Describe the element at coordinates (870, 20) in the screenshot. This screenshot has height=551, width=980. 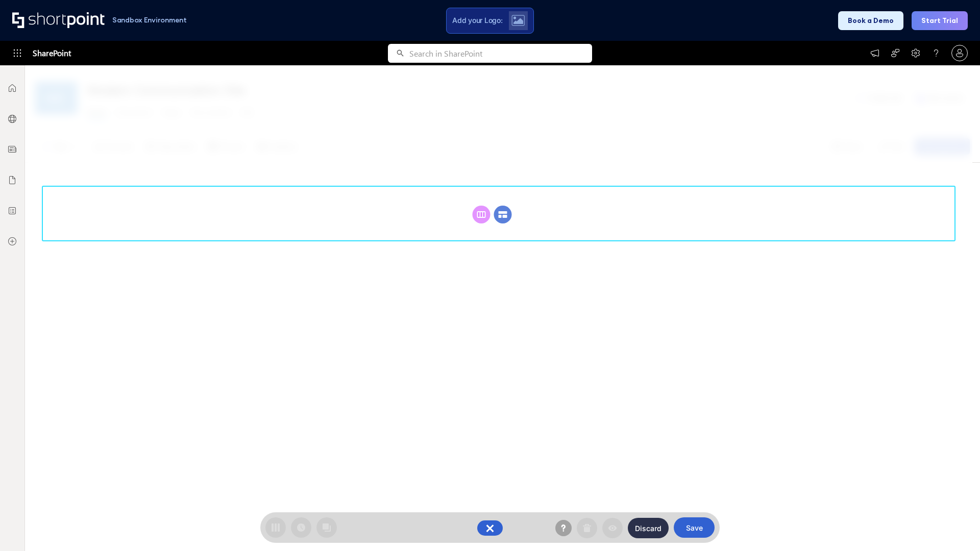
I see `button: Book a Demo` at that location.